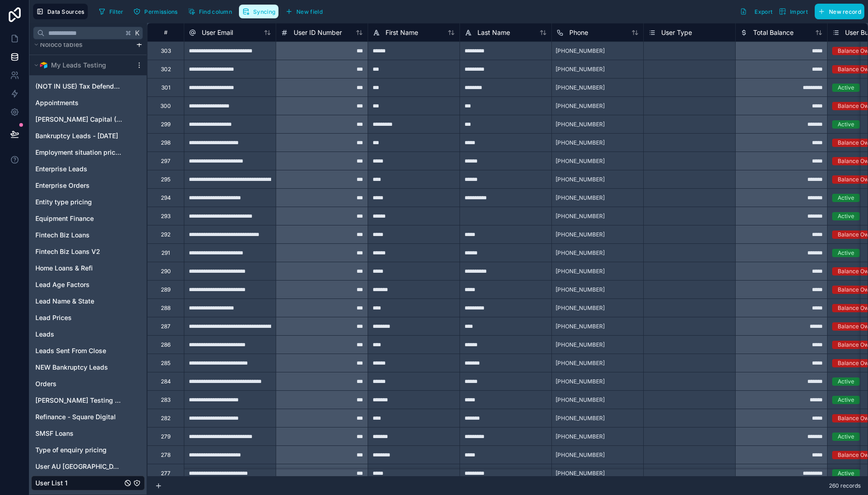 This screenshot has height=495, width=868. What do you see at coordinates (578, 32) in the screenshot?
I see `span: Phone` at bounding box center [578, 32].